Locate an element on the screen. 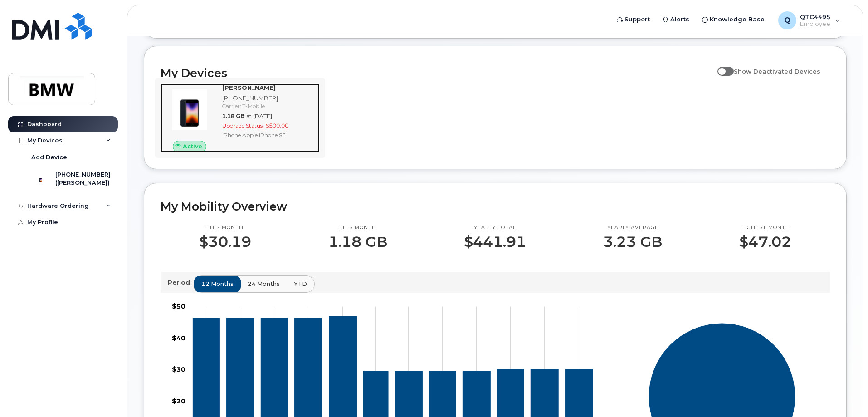 The width and height of the screenshot is (868, 417). span: Show Deactivated Devices is located at coordinates (777, 71).